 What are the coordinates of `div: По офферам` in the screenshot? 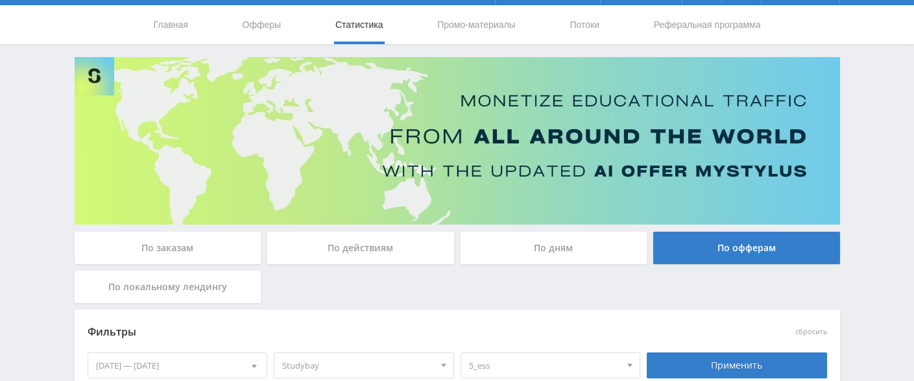 It's located at (747, 248).